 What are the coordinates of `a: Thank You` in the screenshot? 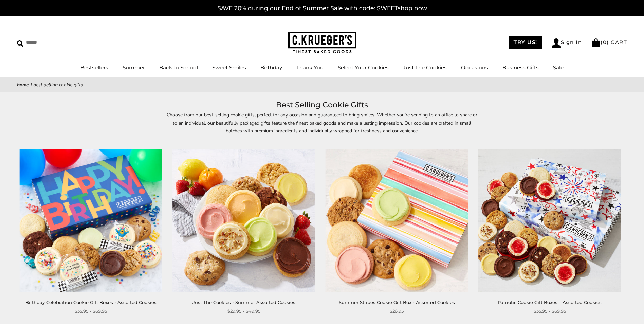 It's located at (310, 68).